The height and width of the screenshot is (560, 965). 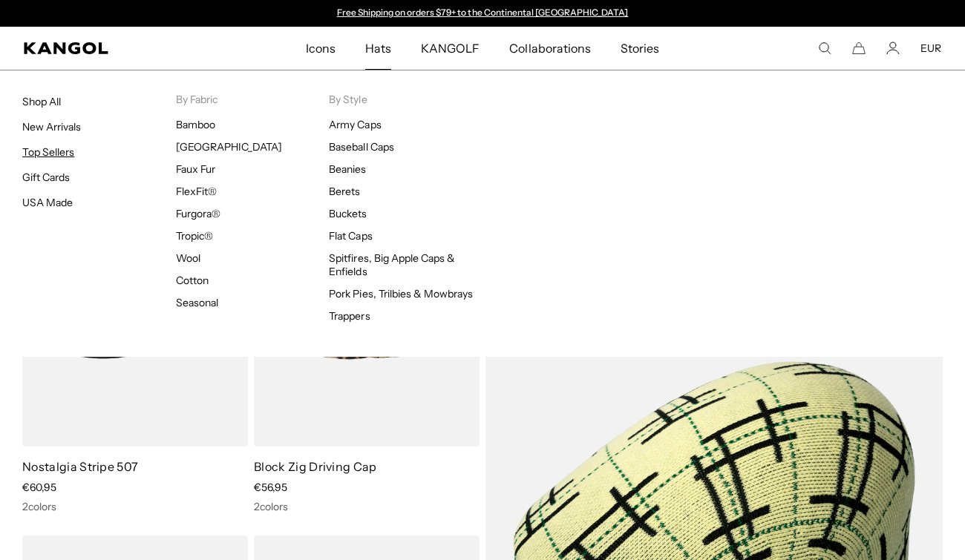 I want to click on span: €60,95, so click(x=39, y=488).